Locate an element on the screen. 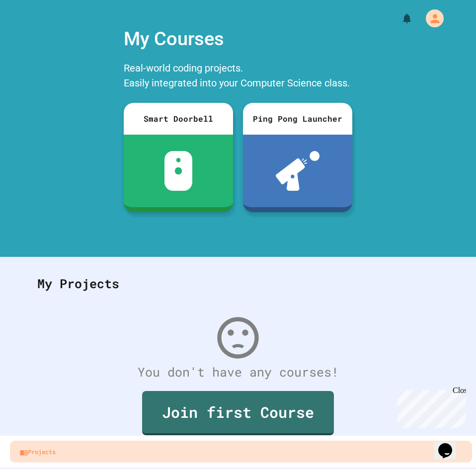 The height and width of the screenshot is (469, 476). img: ppl-with-ball.png is located at coordinates (298, 171).